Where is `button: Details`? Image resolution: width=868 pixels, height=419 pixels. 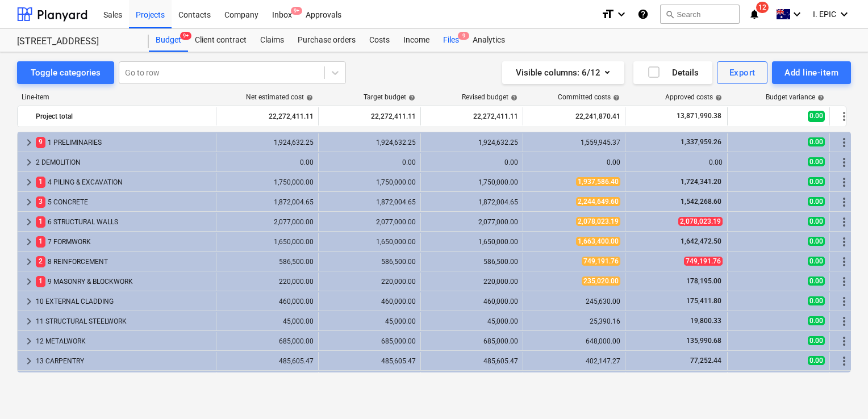 button: Details is located at coordinates (672, 72).